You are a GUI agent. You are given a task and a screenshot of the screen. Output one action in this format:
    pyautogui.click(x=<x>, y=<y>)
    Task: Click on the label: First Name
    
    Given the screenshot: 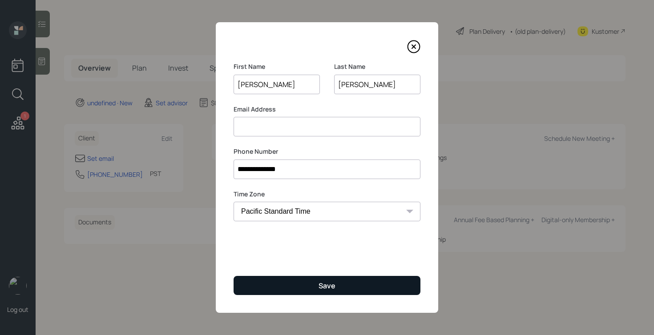 What is the action you would take?
    pyautogui.click(x=277, y=67)
    